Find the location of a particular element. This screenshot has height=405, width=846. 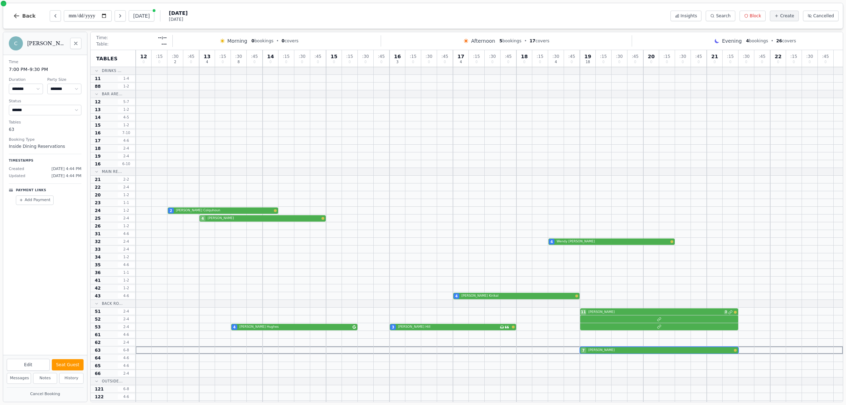

button: Insights is located at coordinates (686, 16).